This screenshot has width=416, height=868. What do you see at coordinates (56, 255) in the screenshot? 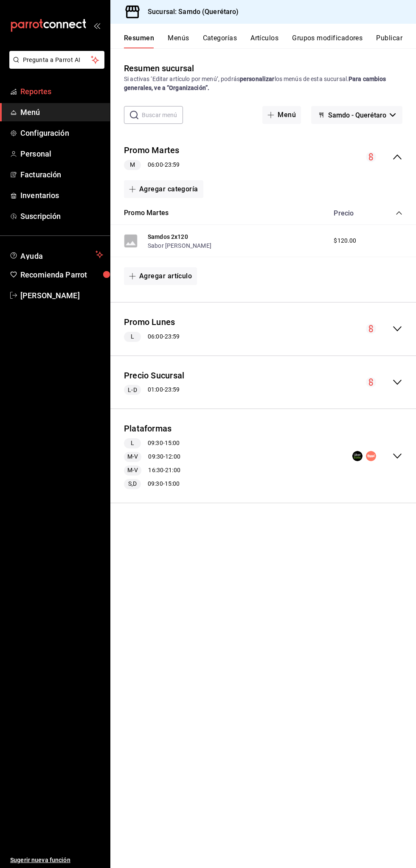
I see `span: Ayuda` at bounding box center [56, 255].